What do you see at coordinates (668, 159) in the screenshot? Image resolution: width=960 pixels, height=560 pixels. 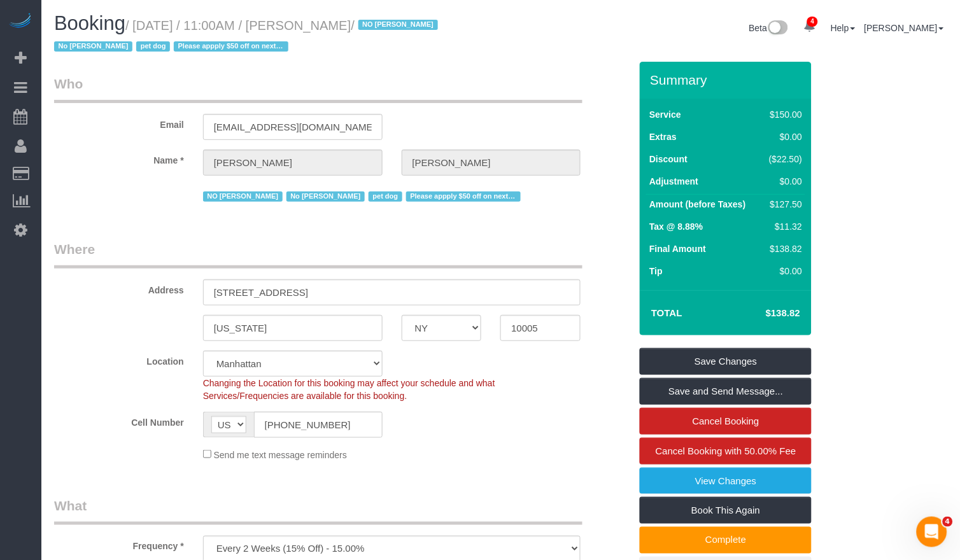 I see `label: Discount` at bounding box center [668, 159].